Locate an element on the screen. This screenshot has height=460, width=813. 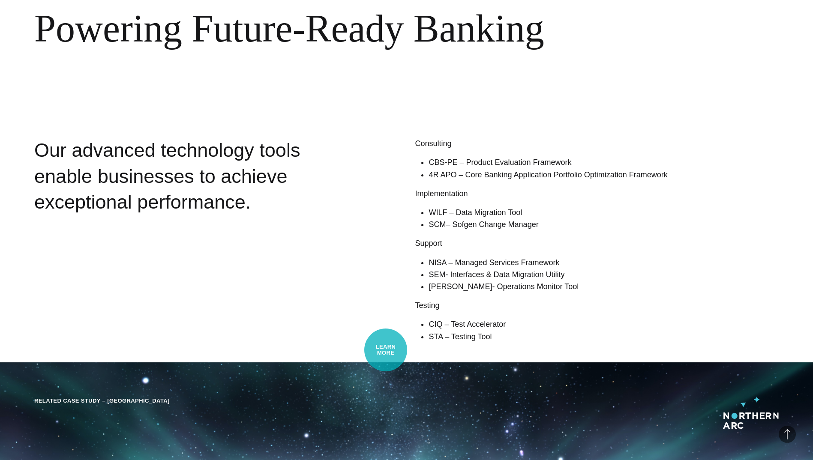
div: Our advanced technology tools enable businesses to achieve exceptional performance. is located at coordinates (184, 241).